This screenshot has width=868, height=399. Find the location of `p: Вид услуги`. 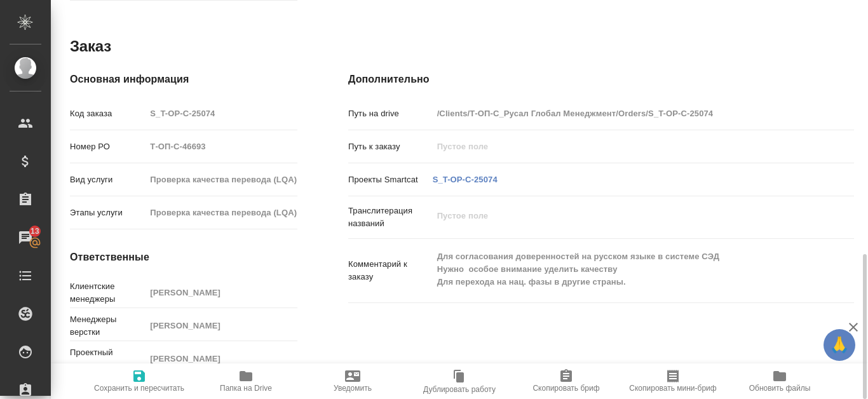

p: Вид услуги is located at coordinates (107, 180).